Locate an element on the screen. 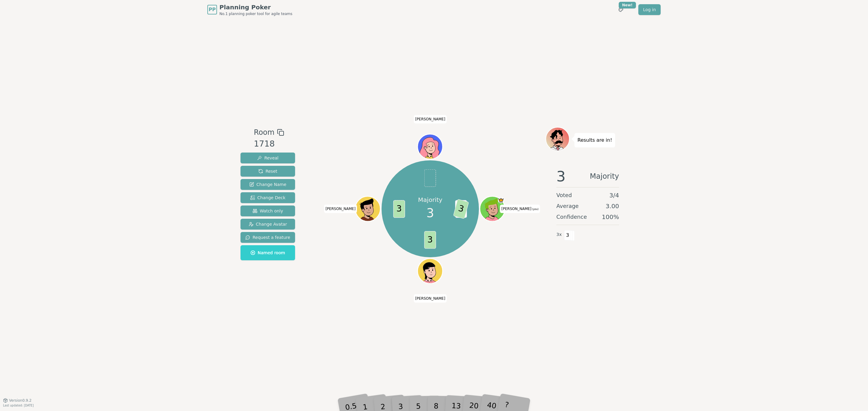 The height and width of the screenshot is (411, 868). button: New! is located at coordinates (621, 9).